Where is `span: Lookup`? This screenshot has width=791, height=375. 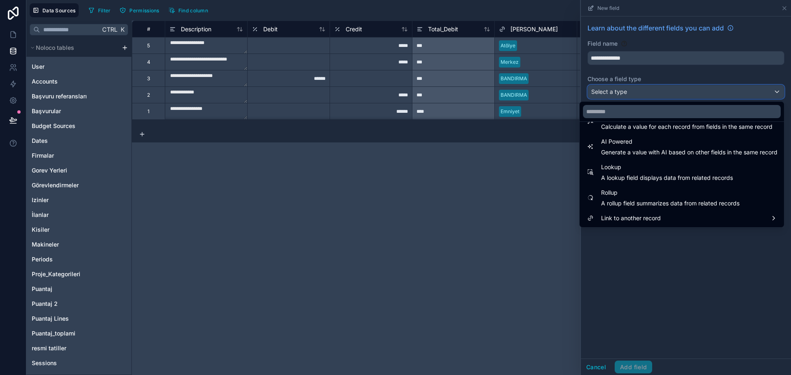 span: Lookup is located at coordinates (667, 167).